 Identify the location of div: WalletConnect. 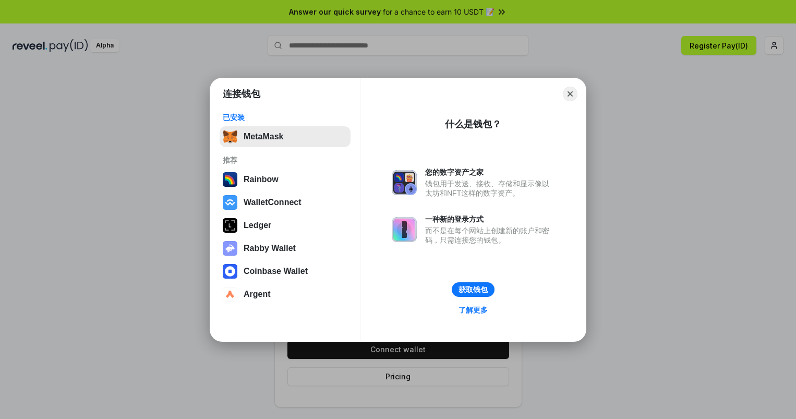
(272, 202).